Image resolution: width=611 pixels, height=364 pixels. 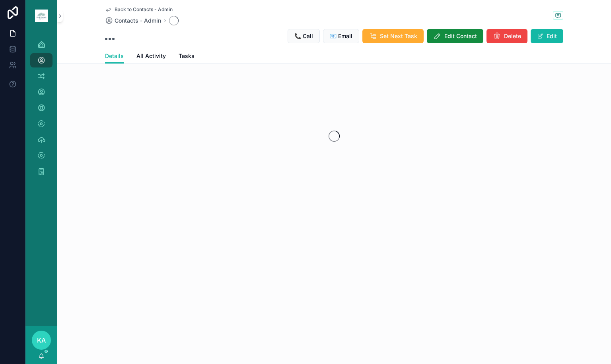 I want to click on span: Contacts - Admin, so click(x=138, y=21).